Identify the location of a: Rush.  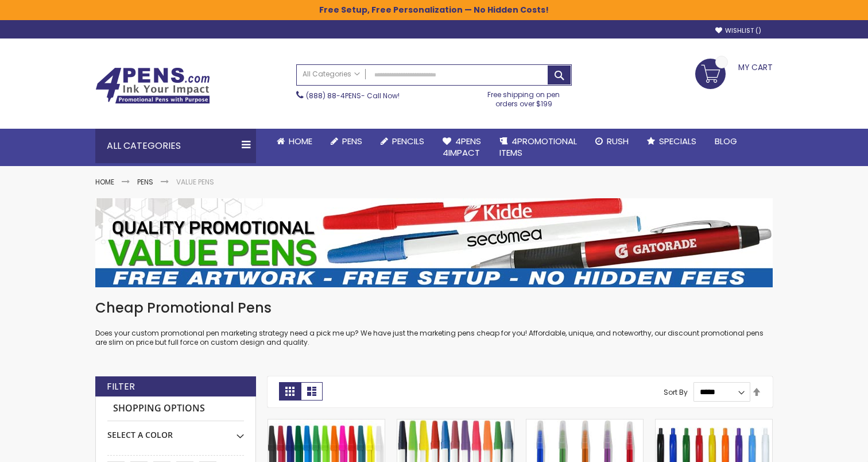
(612, 141).